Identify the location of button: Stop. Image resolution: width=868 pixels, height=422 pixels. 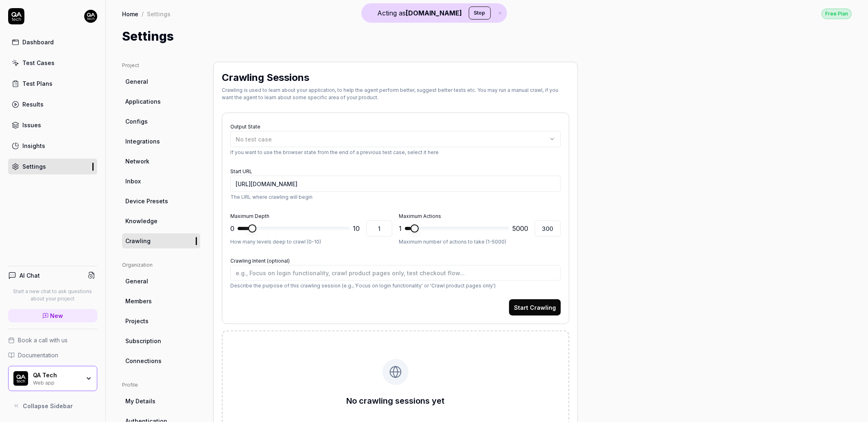
(480, 13).